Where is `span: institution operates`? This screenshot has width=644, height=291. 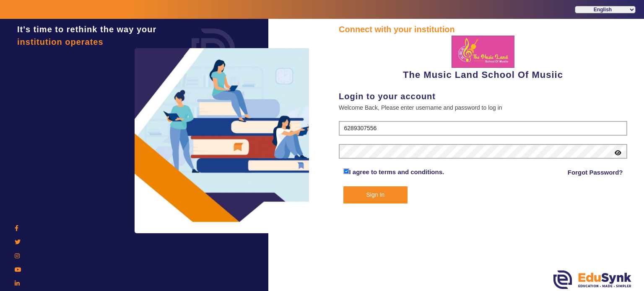 span: institution operates is located at coordinates (60, 42).